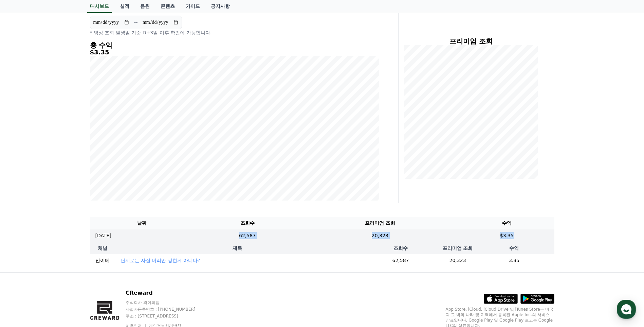  I want to click on th: 날짜, so click(142, 223).